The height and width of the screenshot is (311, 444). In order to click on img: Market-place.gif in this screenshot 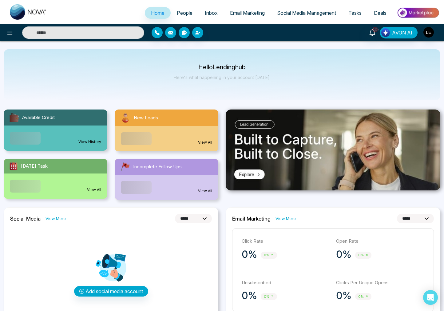, I will do `click(418, 13)`.